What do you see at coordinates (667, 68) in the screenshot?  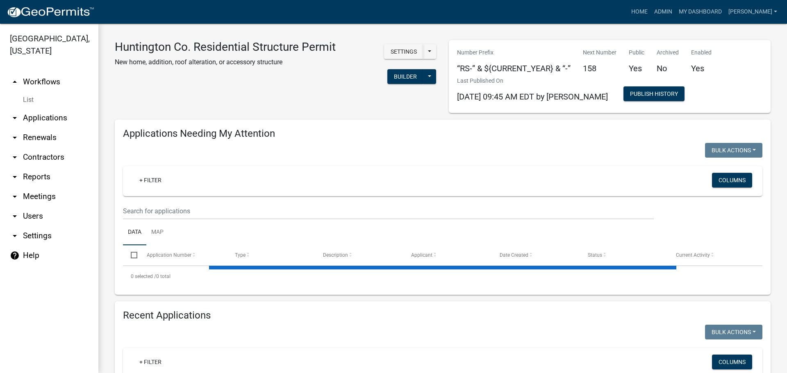 I see `h5: No` at bounding box center [667, 68].